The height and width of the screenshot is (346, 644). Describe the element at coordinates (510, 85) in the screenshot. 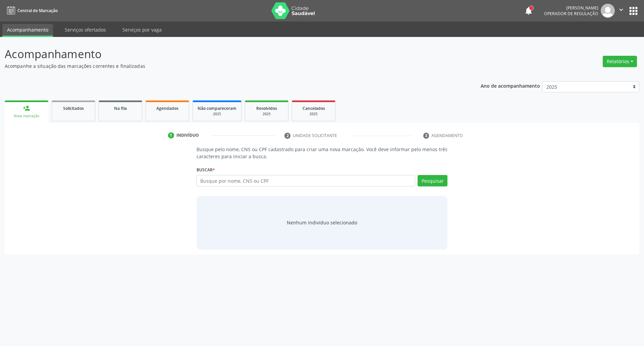

I see `p: Ano de acompanhamento` at that location.